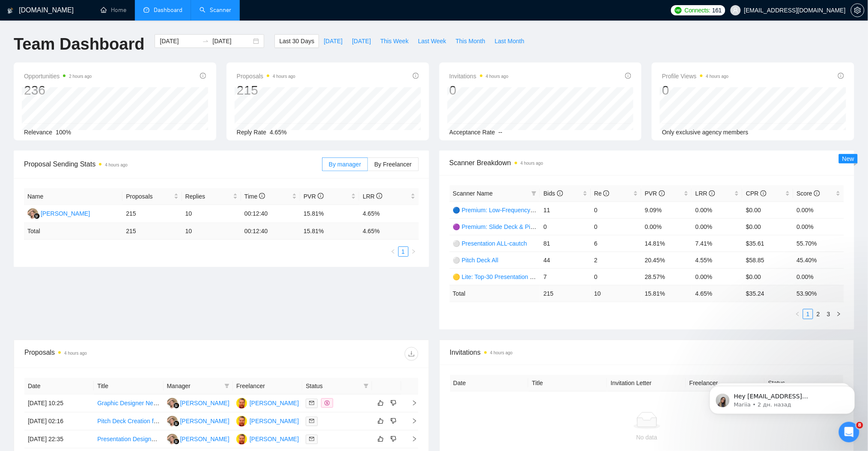 This screenshot has height=451, width=868. What do you see at coordinates (205, 41) in the screenshot?
I see `span: swap-right` at bounding box center [205, 41].